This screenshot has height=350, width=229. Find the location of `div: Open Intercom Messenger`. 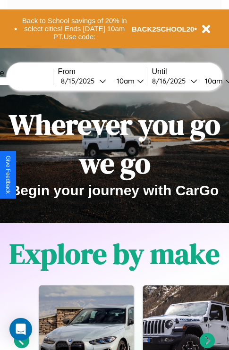

div: Open Intercom Messenger is located at coordinates (21, 329).